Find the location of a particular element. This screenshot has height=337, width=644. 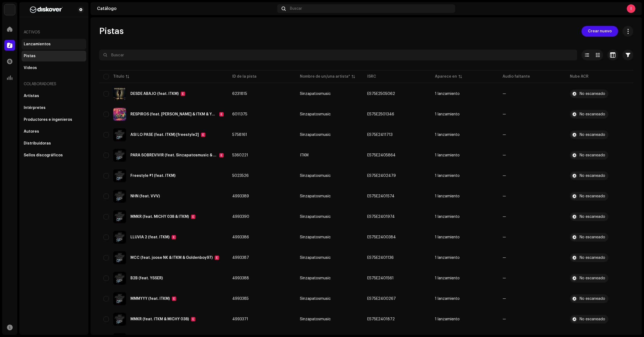

re-m-nav-item: Artistas is located at coordinates (54, 96).